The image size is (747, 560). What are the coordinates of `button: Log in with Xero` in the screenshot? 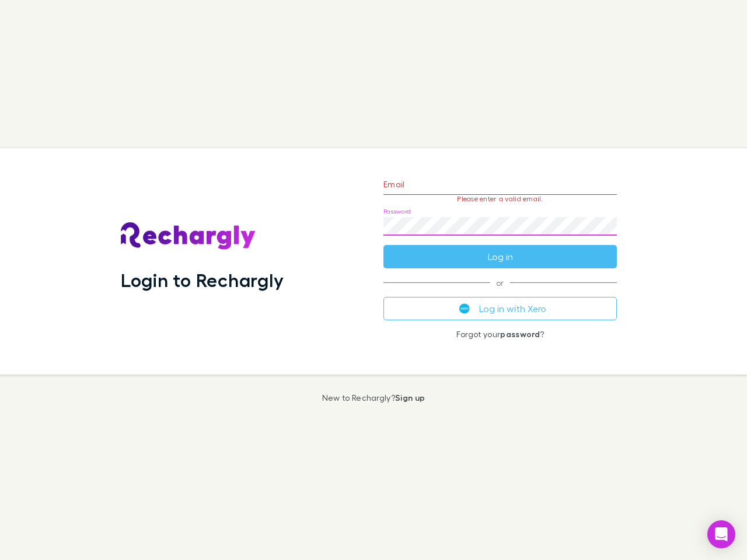 It's located at (500, 308).